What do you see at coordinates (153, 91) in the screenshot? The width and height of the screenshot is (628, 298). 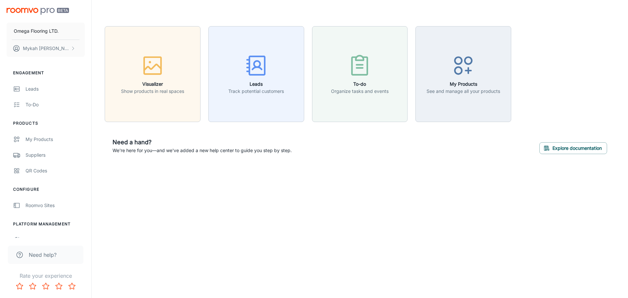 I see `p: Show products in real spaces` at bounding box center [153, 91].